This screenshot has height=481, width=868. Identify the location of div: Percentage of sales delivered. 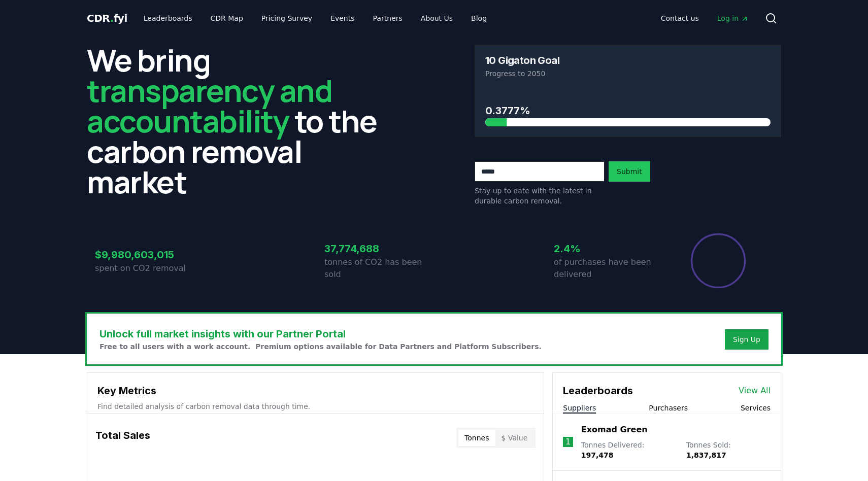
(719, 261).